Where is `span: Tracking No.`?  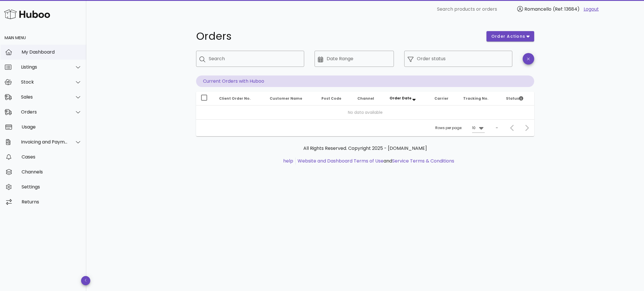 span: Tracking No. is located at coordinates (475, 99).